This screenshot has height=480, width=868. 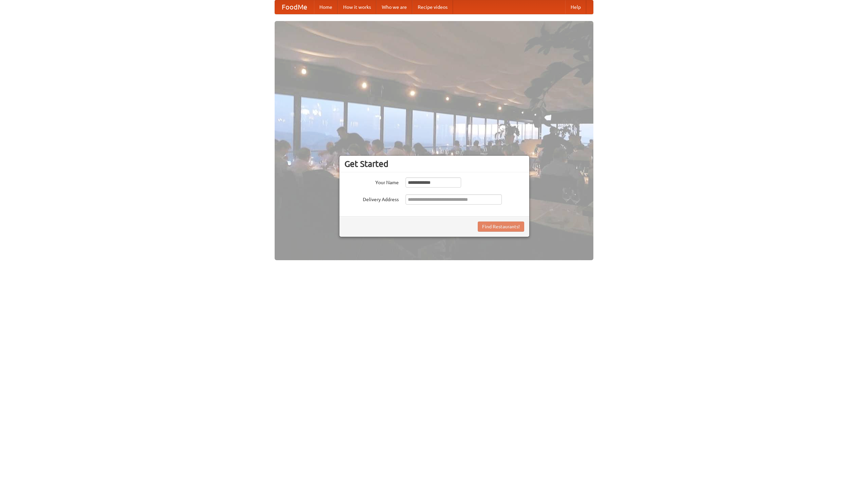 What do you see at coordinates (576, 7) in the screenshot?
I see `a: Help` at bounding box center [576, 7].